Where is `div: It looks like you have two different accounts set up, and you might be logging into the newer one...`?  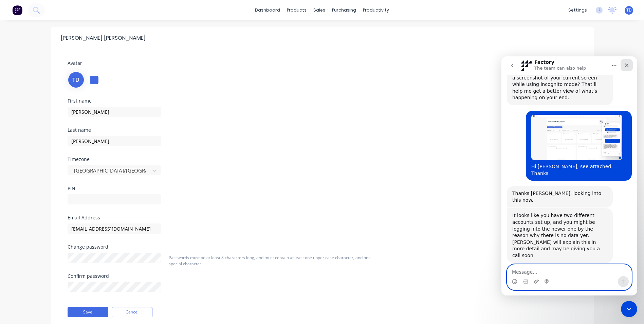
div: It looks like you have two different accounts set up, and you might be logging into the newer one... is located at coordinates (58, 179).